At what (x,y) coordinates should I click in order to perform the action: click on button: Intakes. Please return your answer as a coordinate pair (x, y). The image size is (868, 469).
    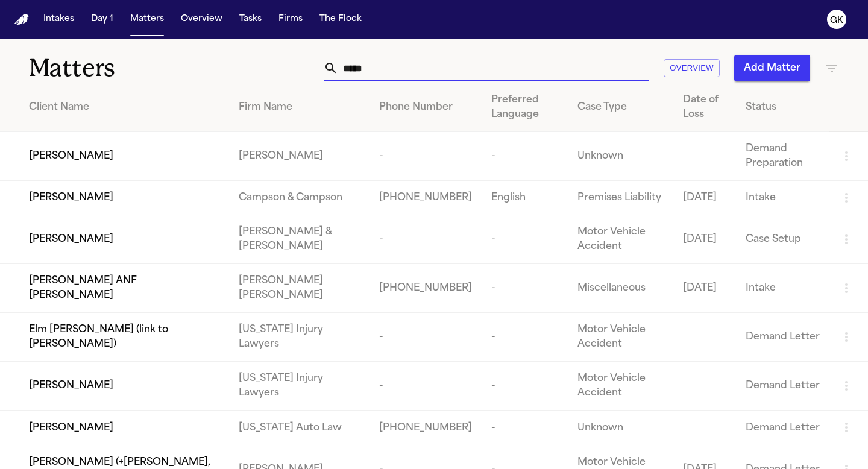
    Looking at the image, I should click on (58, 20).